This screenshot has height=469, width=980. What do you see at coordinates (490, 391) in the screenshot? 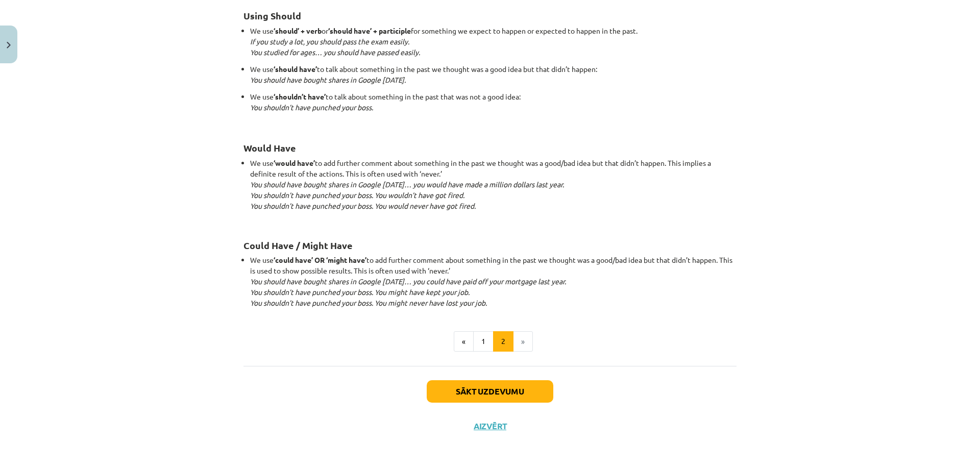
I see `button: Sākt uzdevumu` at bounding box center [490, 391].